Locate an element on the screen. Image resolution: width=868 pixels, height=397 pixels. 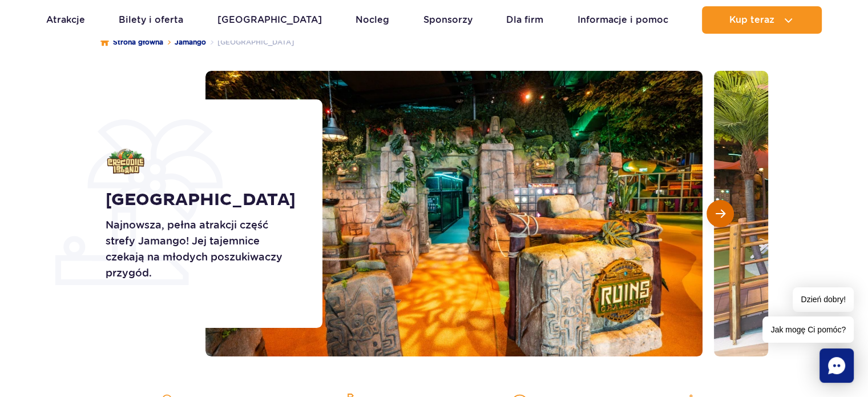
a: Nocleg is located at coordinates (372, 20).